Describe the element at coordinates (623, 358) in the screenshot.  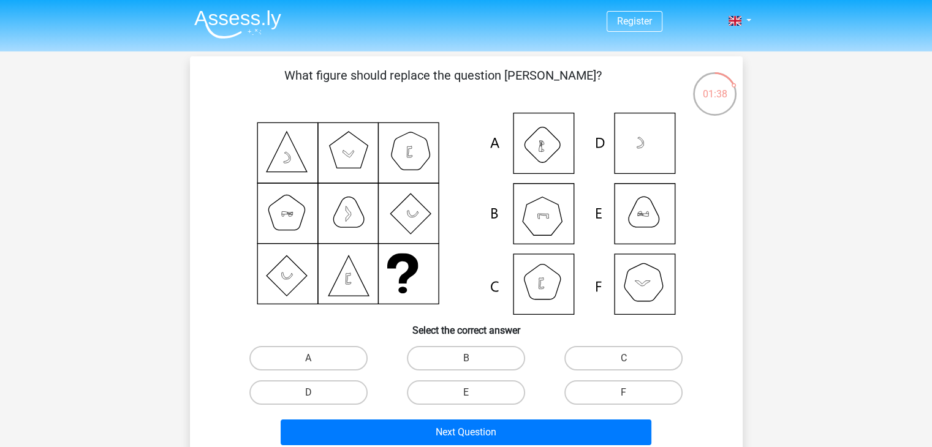
I see `label: C` at that location.